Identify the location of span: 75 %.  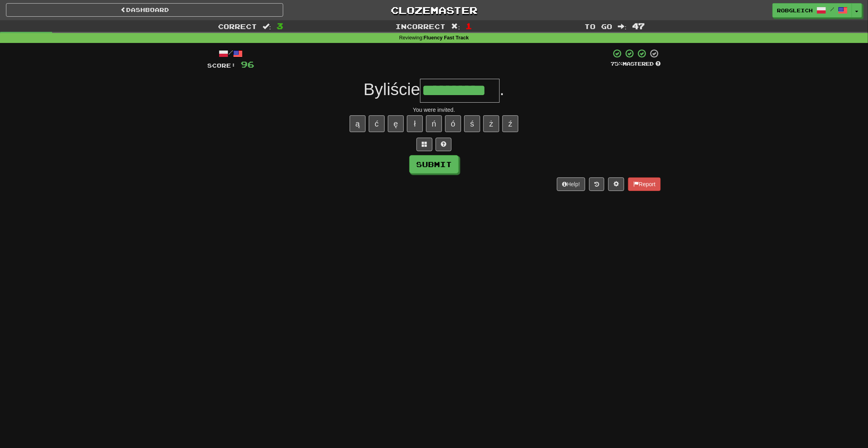
(616, 64).